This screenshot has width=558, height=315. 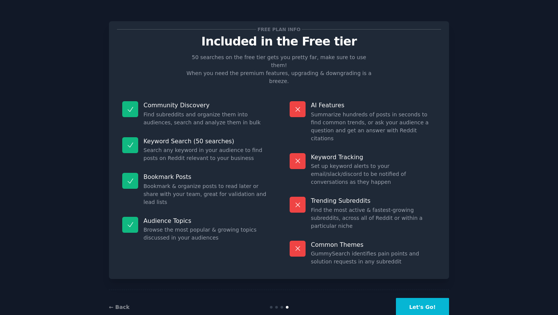 What do you see at coordinates (206, 234) in the screenshot?
I see `dd: Browse the most popular & growing topics discussed in your audiences` at bounding box center [206, 234].